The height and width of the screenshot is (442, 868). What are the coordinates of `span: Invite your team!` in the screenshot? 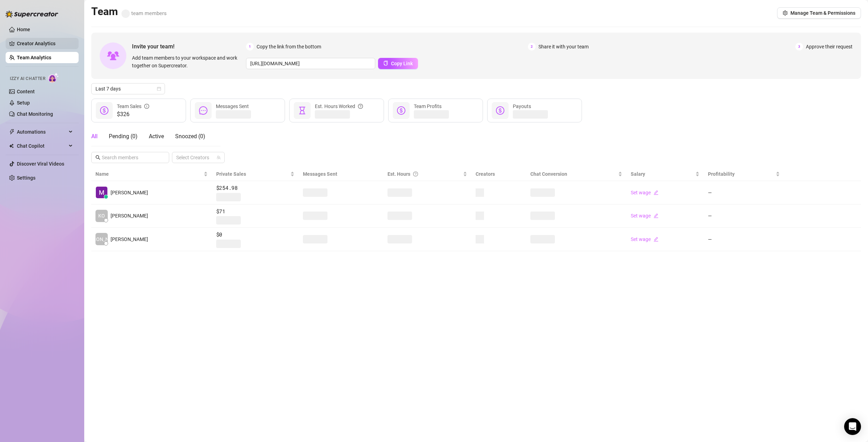 It's located at (189, 46).